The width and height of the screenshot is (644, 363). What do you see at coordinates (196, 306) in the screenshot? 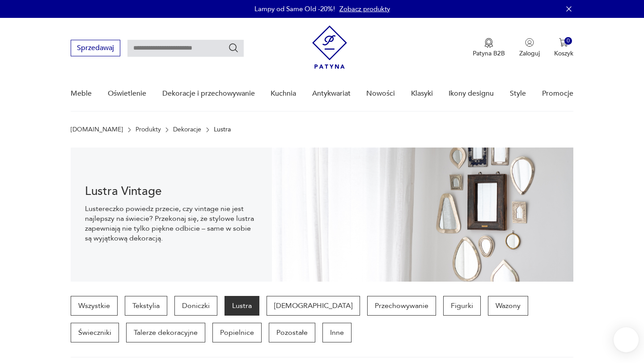
I see `p: Doniczki` at bounding box center [196, 306].